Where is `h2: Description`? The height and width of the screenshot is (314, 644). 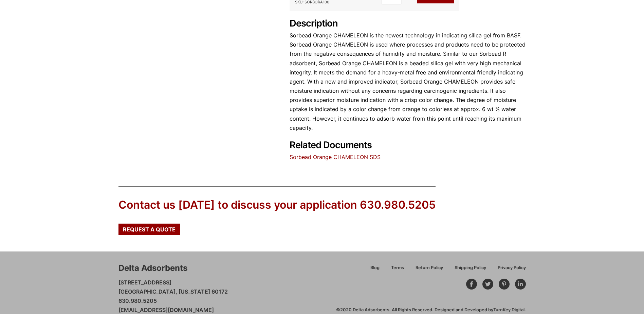
h2: Description is located at coordinates (408, 23).